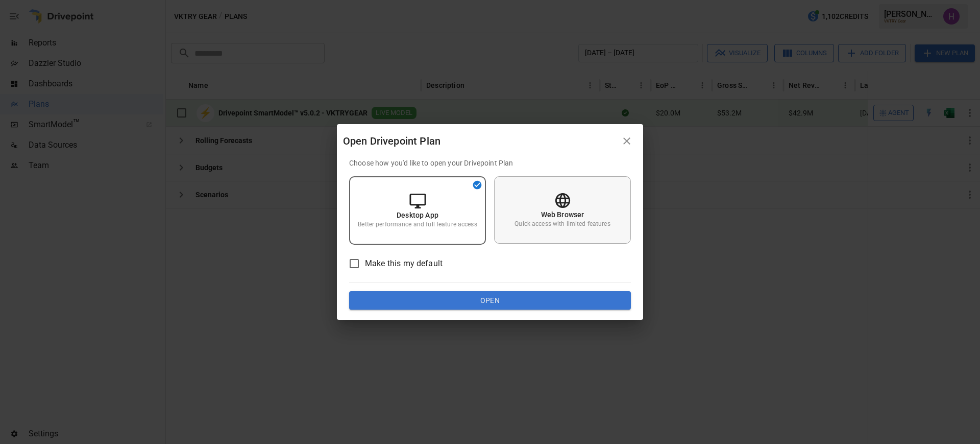  What do you see at coordinates (417, 215) in the screenshot?
I see `p: Desktop App` at bounding box center [417, 215].